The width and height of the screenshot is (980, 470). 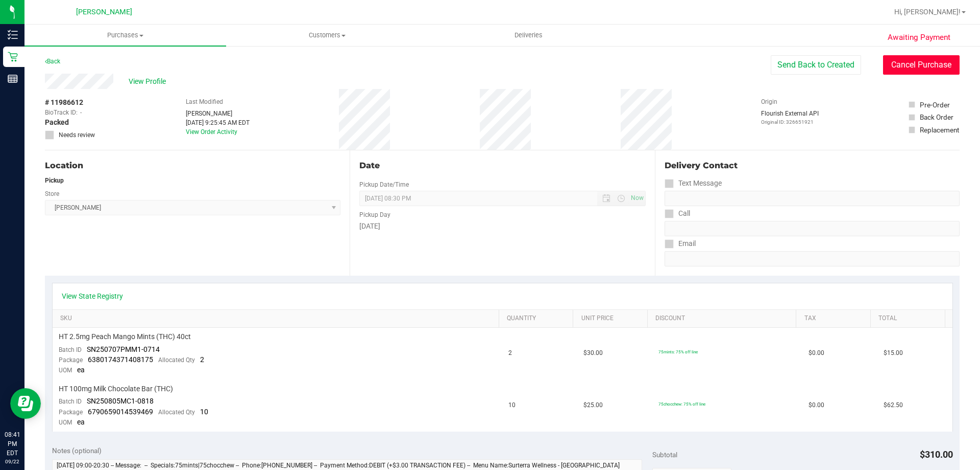 I want to click on div: Back Order, so click(x=937, y=117).